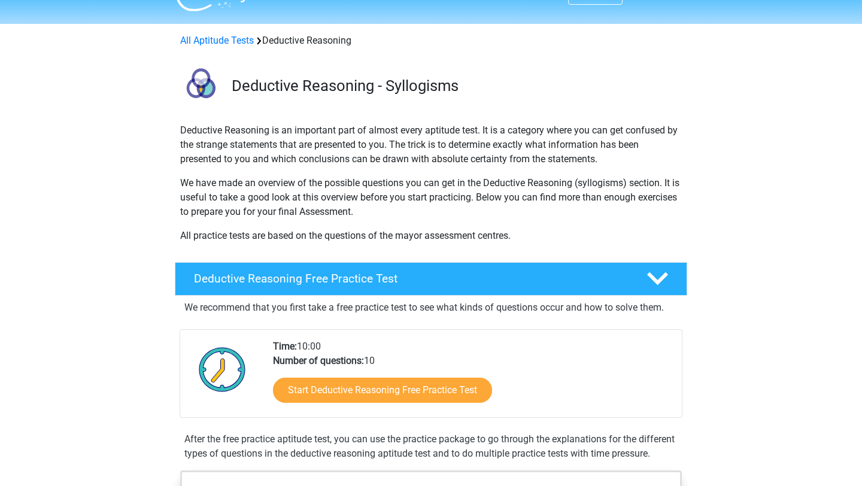  I want to click on a: Start Deductive Reasoning Free Practice Test, so click(383, 390).